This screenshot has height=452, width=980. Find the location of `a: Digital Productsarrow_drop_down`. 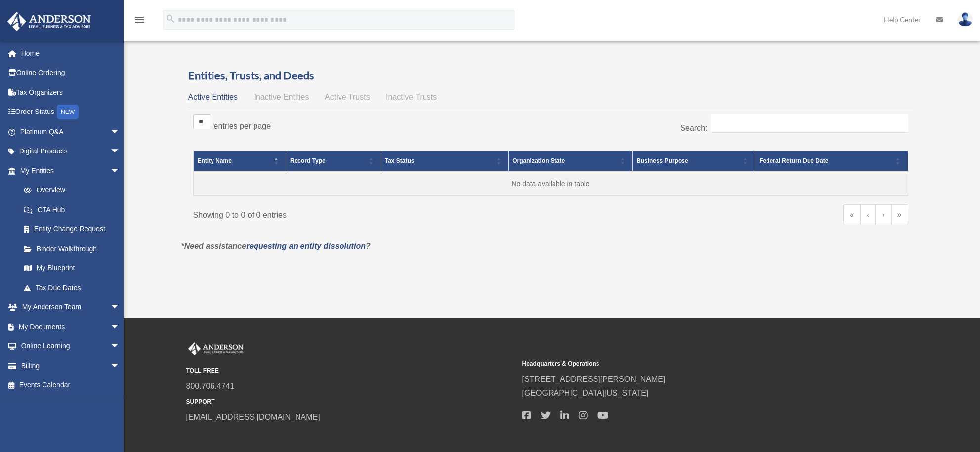

a: Digital Productsarrow_drop_down is located at coordinates (71, 152).